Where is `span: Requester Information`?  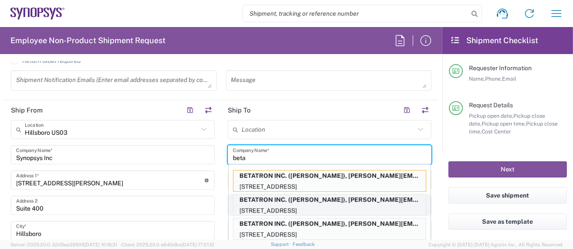
span: Requester Information is located at coordinates (500, 68).